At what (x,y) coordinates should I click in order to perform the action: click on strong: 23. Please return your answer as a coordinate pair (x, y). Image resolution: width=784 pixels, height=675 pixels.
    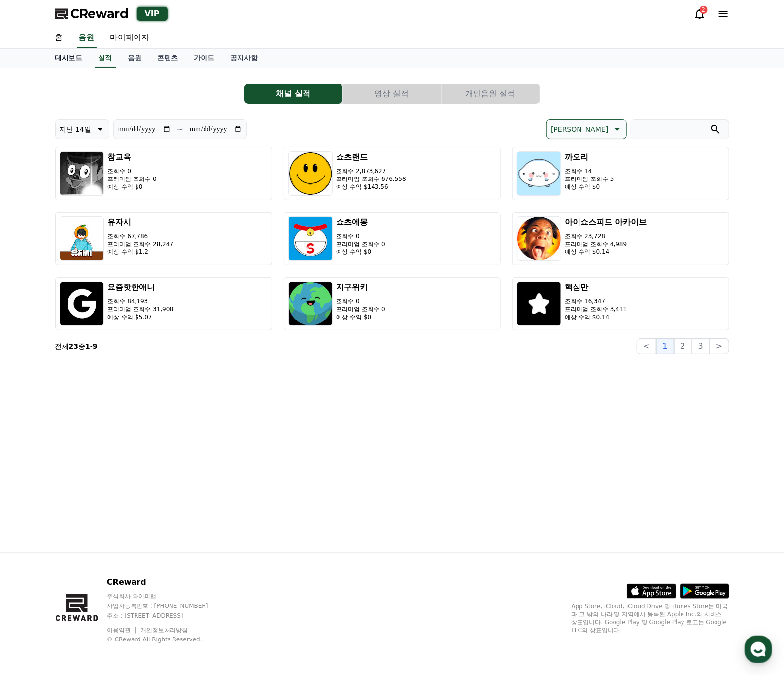
    Looking at the image, I should click on (73, 346).